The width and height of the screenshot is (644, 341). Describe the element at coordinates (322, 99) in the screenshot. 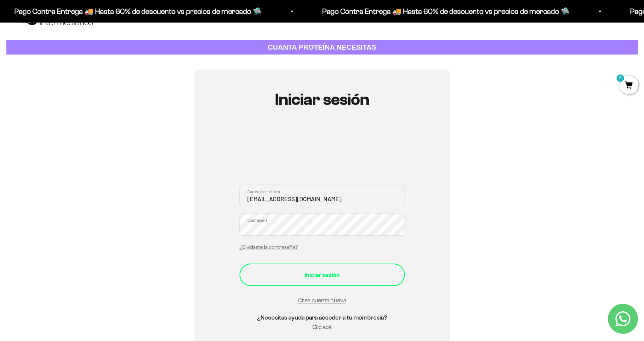

I see `h1: Iniciar sesión` at that location.